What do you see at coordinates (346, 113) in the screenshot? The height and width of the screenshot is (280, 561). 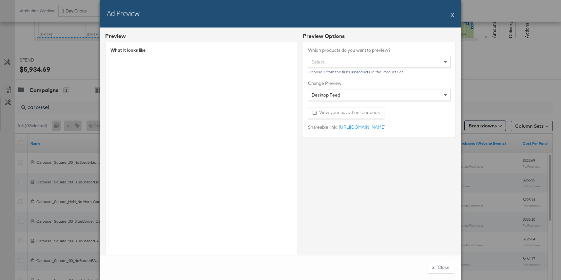 I see `button: View your advert onFacebook` at bounding box center [346, 113].